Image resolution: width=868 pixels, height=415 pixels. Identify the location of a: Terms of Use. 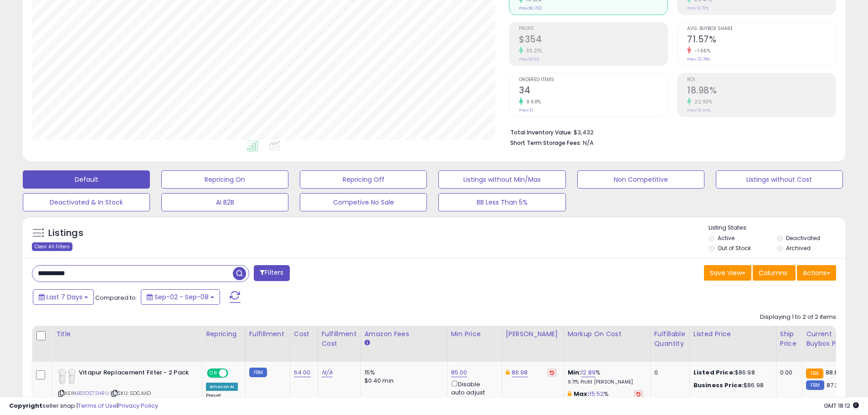
(97, 405).